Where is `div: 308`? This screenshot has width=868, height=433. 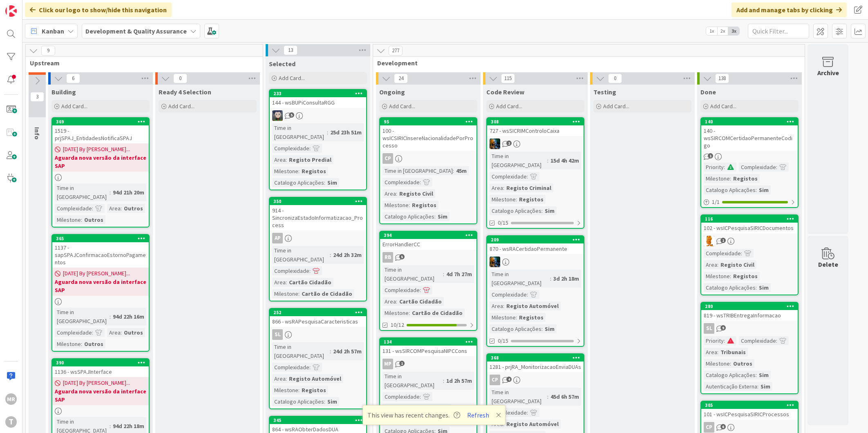 div: 308 is located at coordinates (537, 122).